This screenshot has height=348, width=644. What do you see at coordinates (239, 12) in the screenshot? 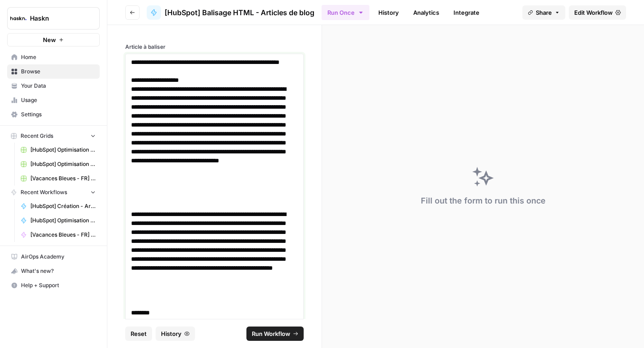
I see `span: [HubSpot] Balisage HTML - Articles de blog` at bounding box center [239, 12].